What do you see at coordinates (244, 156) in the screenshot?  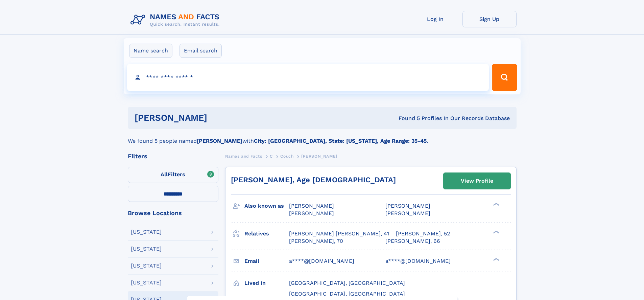 I see `a: Names and Facts` at bounding box center [244, 156].